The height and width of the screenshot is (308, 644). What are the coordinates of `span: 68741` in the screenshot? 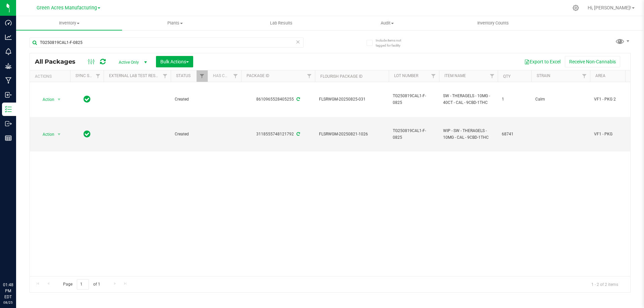 It's located at (515, 134).